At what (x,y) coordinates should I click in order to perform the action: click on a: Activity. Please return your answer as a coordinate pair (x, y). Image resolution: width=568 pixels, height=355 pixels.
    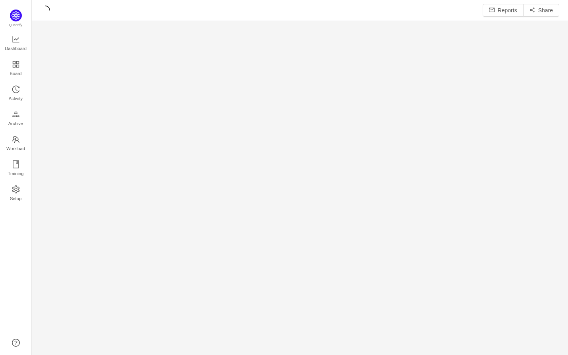
    Looking at the image, I should click on (16, 94).